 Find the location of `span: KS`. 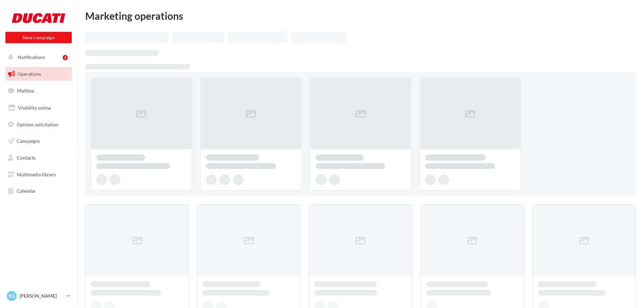

span: KS is located at coordinates (12, 296).